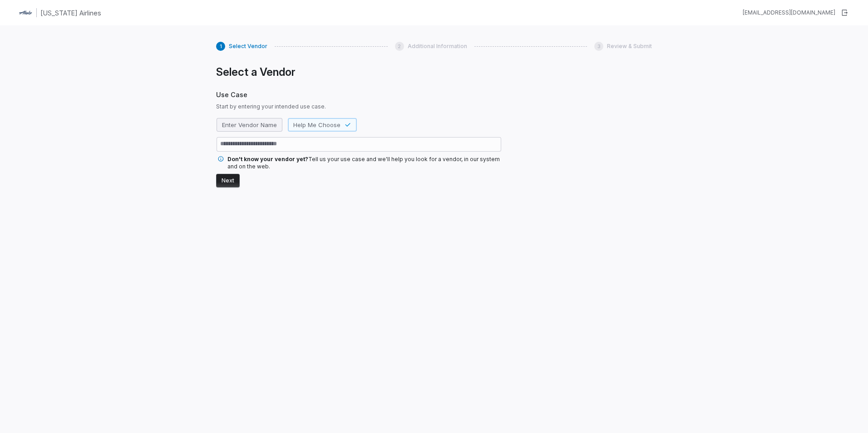 This screenshot has width=868, height=433. Describe the element at coordinates (25, 13) in the screenshot. I see `img: Clerk Logo` at that location.